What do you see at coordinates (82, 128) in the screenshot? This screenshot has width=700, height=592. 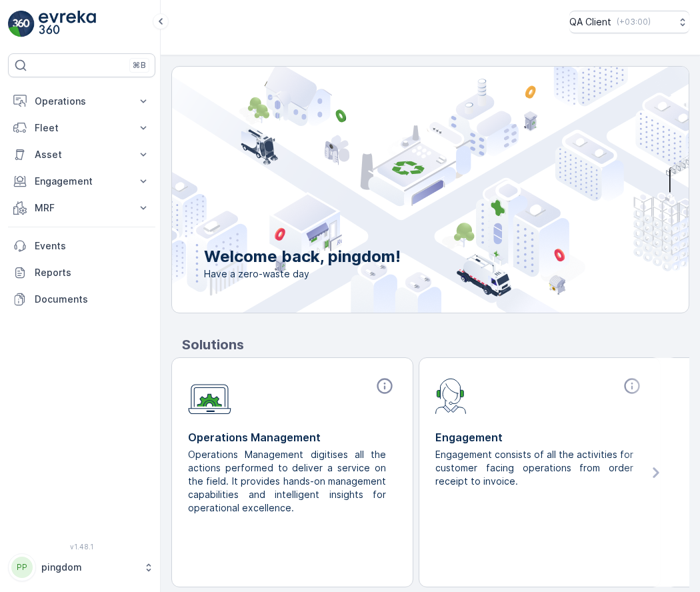 I see `button: Fleet` at bounding box center [82, 128].